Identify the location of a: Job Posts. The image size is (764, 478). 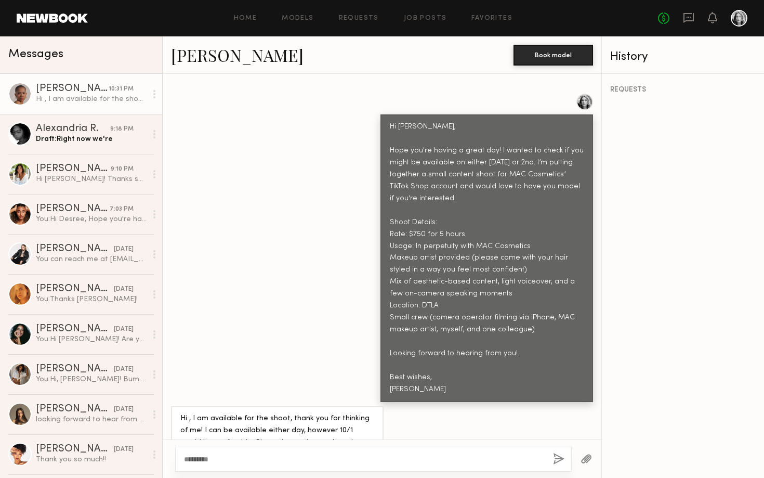
(425, 18).